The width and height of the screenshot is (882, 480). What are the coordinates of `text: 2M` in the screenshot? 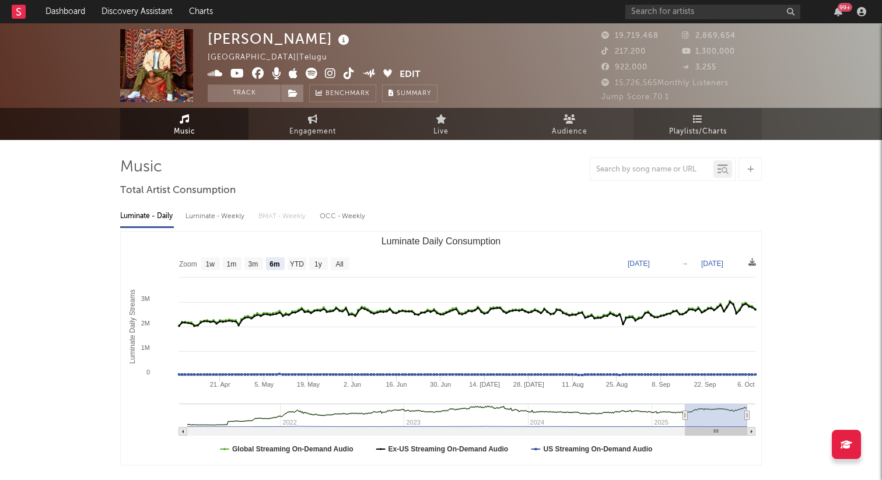 It's located at (145, 323).